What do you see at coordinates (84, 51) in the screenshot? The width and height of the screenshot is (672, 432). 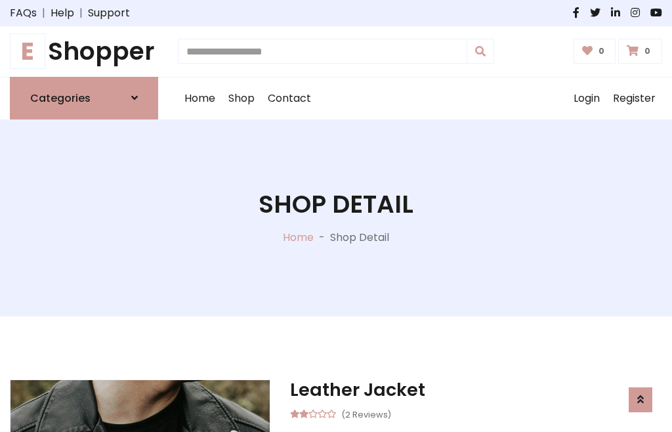 I see `a: EShopper` at bounding box center [84, 51].